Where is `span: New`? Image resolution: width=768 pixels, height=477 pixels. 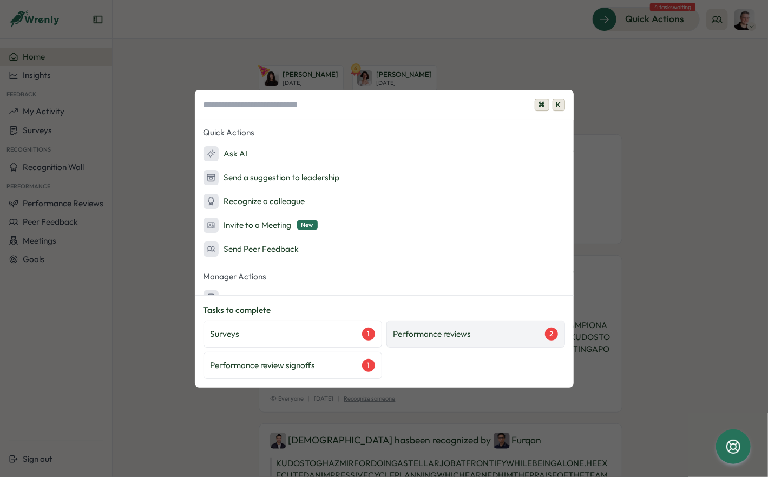 span: New is located at coordinates (307, 224).